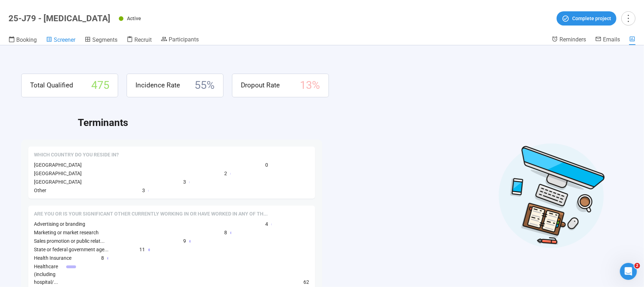  I want to click on span: Dropout Rate, so click(261, 86).